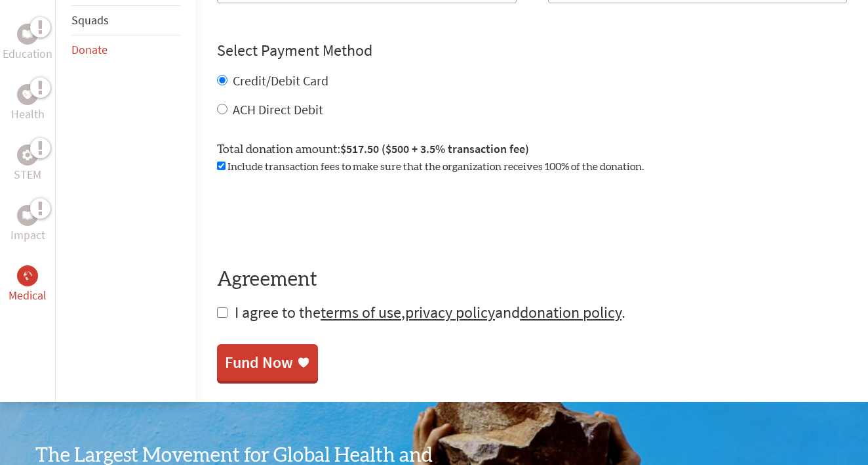  What do you see at coordinates (361, 311) in the screenshot?
I see `a: terms of use` at bounding box center [361, 311].